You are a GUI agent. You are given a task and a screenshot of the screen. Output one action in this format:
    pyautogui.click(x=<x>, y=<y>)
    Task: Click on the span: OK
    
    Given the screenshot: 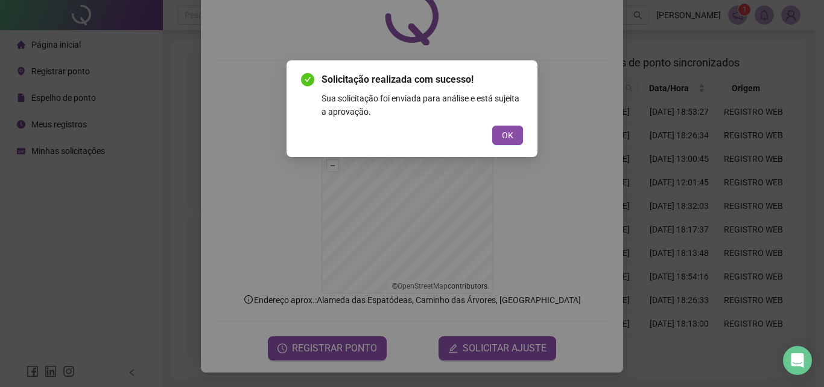 What is the action you would take?
    pyautogui.click(x=507, y=135)
    